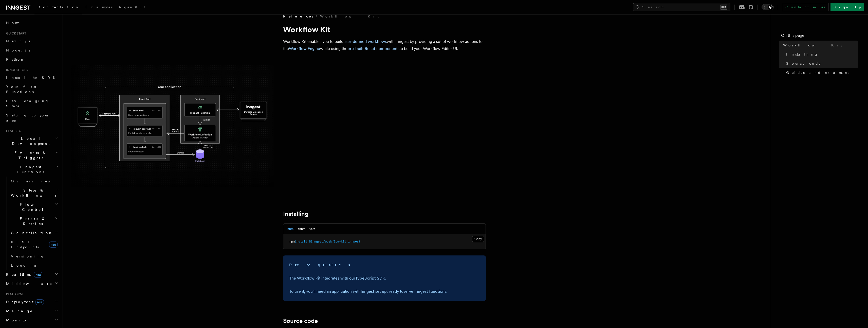 Image resolution: width=868 pixels, height=328 pixels. Describe the element at coordinates (34, 256) in the screenshot. I see `a: Versioning` at that location.